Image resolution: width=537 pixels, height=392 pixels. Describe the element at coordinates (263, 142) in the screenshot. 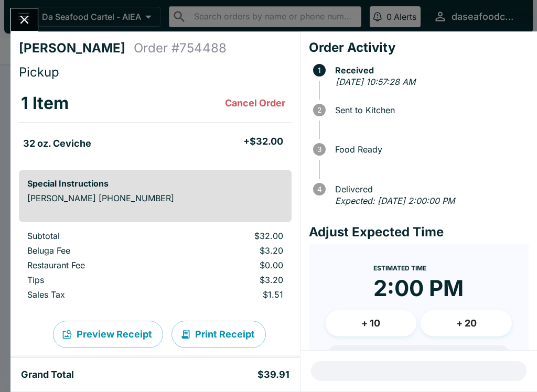

I see `h5: + $32.00` at that location.